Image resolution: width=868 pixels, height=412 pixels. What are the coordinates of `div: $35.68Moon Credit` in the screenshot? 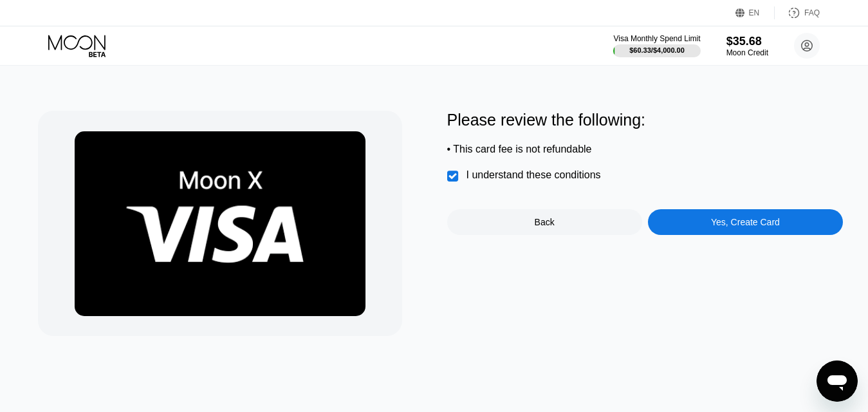 It's located at (748, 46).